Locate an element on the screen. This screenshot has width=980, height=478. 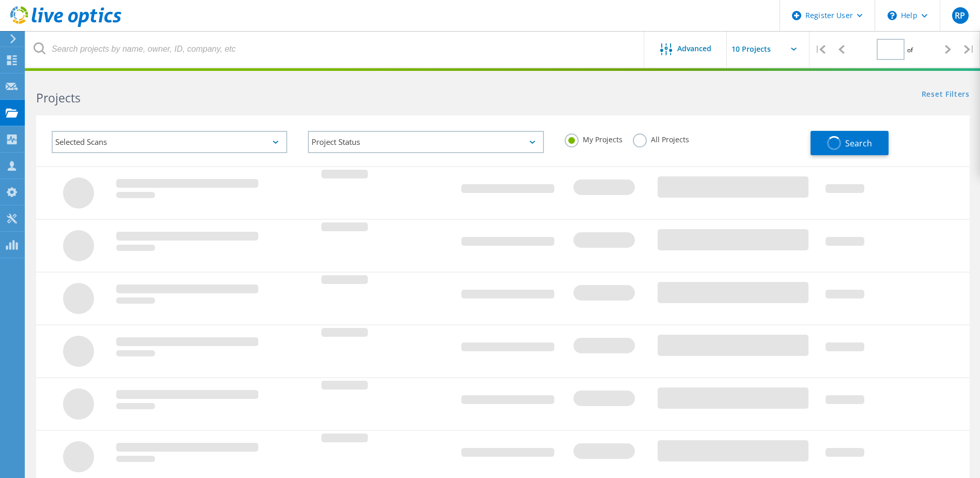
label: All Projects is located at coordinates (661, 138).